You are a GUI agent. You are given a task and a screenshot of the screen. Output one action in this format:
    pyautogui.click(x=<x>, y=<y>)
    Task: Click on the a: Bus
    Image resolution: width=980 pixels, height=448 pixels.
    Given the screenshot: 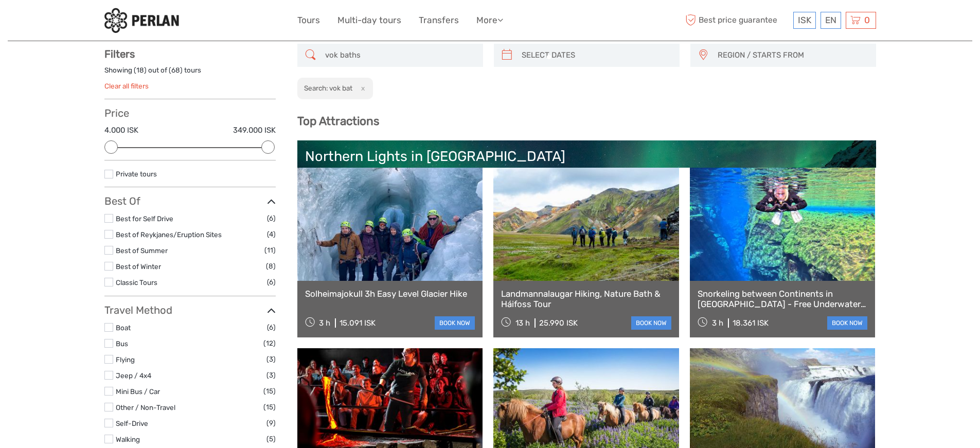 What is the action you would take?
    pyautogui.click(x=122, y=344)
    